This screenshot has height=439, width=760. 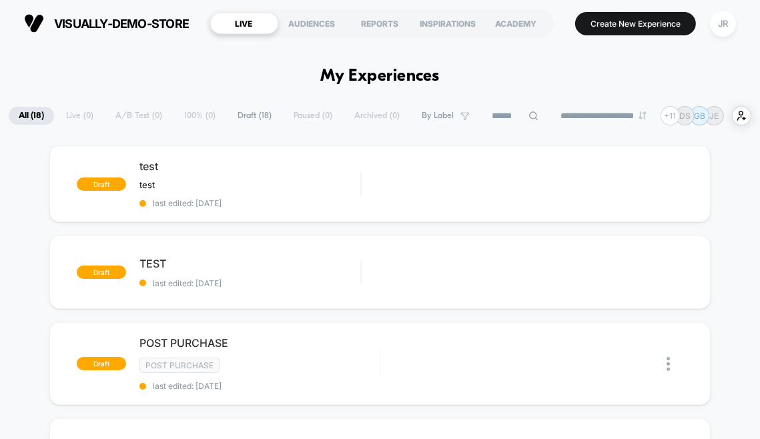 What do you see at coordinates (684, 115) in the screenshot?
I see `p: DS` at bounding box center [684, 115].